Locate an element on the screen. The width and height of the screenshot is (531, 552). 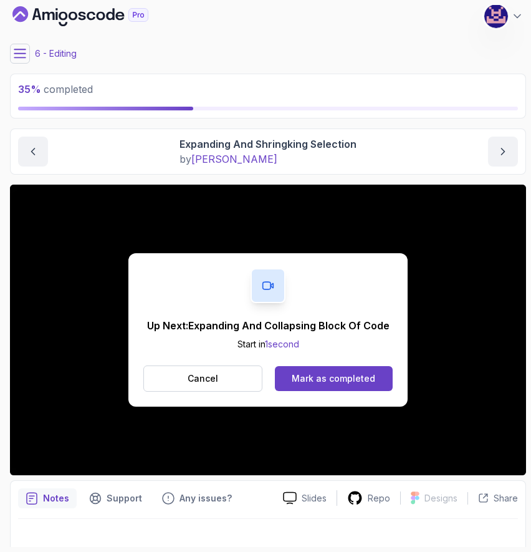
p: Cancel is located at coordinates (203, 378).